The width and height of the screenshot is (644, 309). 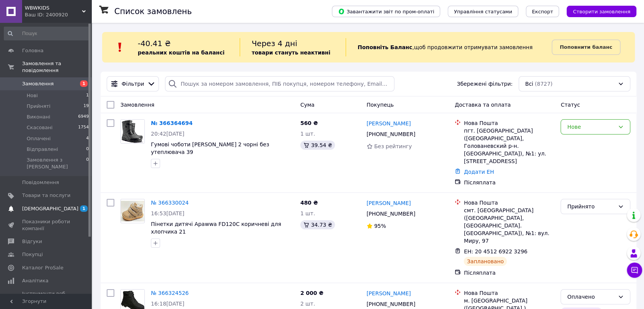 What do you see at coordinates (380, 105) in the screenshot?
I see `span: Покупець` at bounding box center [380, 105].